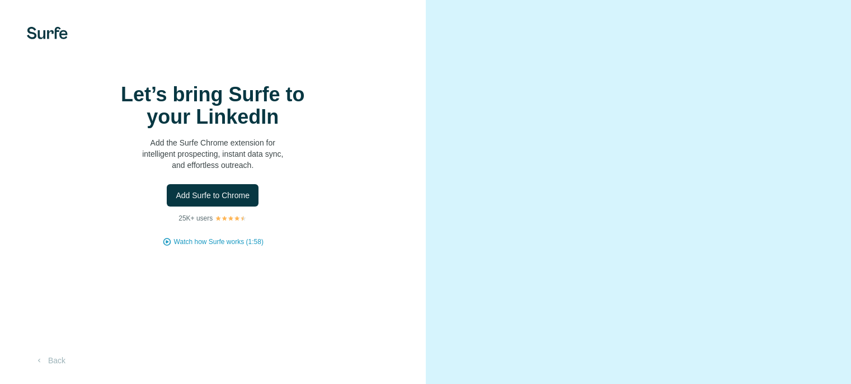  What do you see at coordinates (50, 360) in the screenshot?
I see `button: Back` at bounding box center [50, 360].